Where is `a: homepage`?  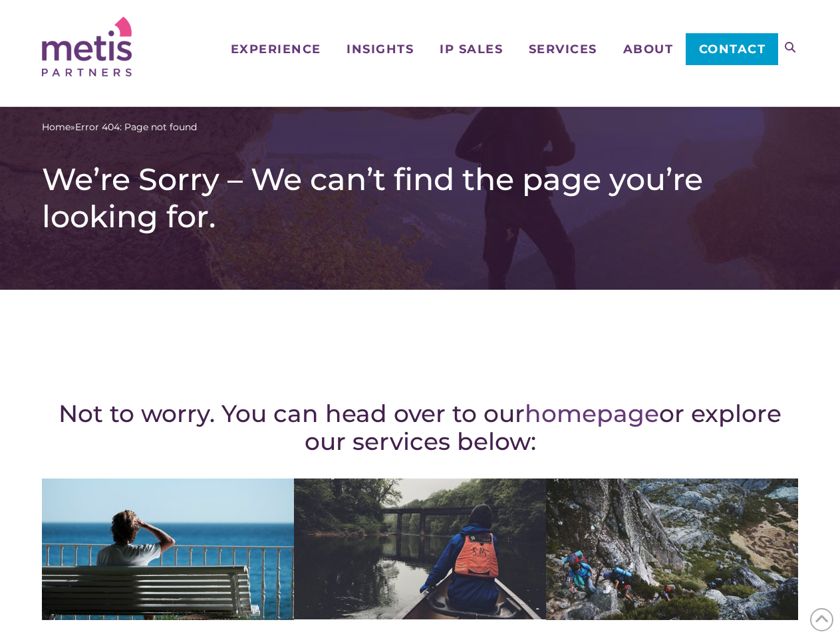
a: homepage is located at coordinates (592, 413).